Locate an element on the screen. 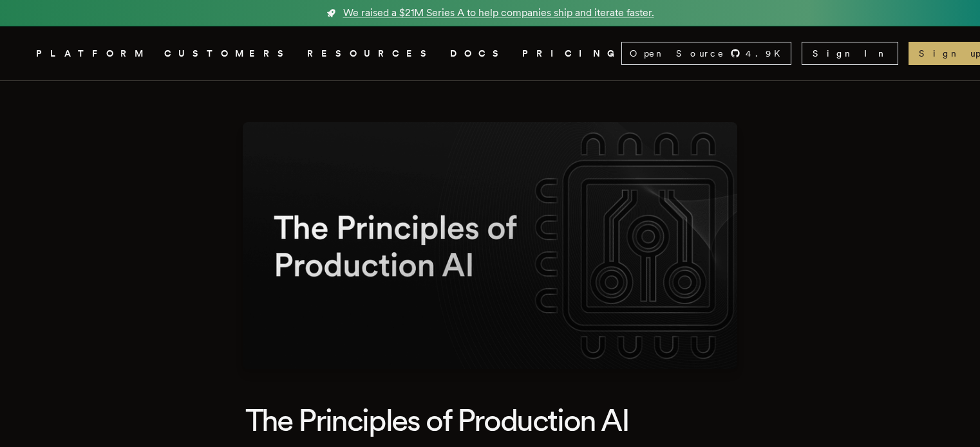 This screenshot has width=980, height=447. span: Open Source is located at coordinates (677, 53).